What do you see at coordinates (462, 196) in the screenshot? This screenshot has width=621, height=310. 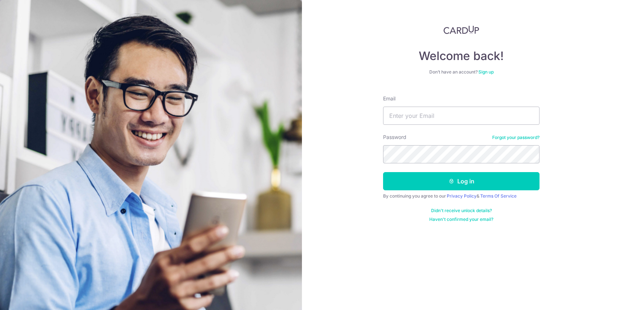 I see `a: Privacy Policy` at bounding box center [462, 196].